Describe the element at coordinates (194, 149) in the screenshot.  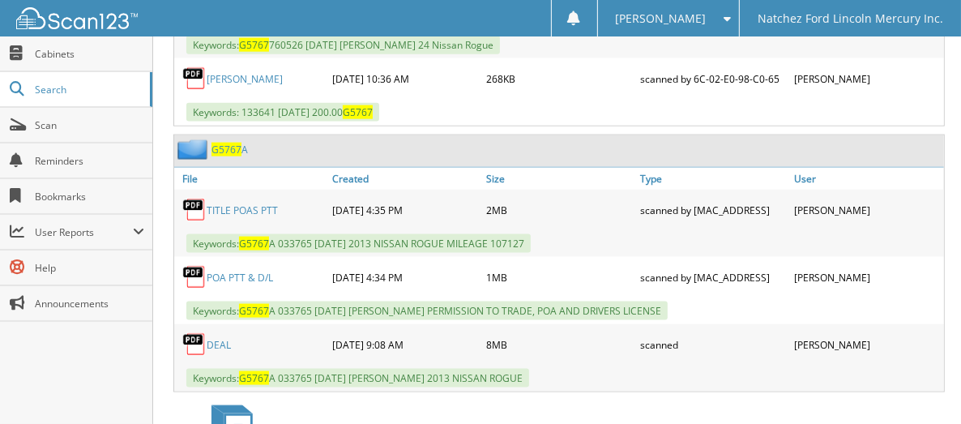
I see `img: folder2.png` at that location.